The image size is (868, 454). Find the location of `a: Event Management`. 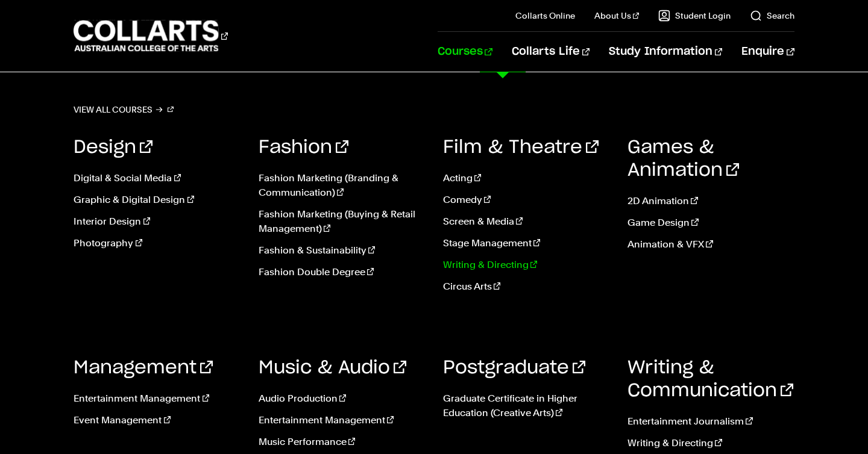

a: Event Management is located at coordinates (157, 420).